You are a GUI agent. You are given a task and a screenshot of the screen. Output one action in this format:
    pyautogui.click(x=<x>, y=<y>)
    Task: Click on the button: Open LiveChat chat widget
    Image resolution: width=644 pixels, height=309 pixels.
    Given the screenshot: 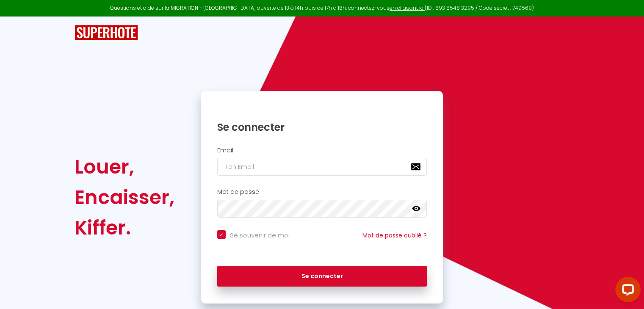 What is the action you would take?
    pyautogui.click(x=19, y=16)
    